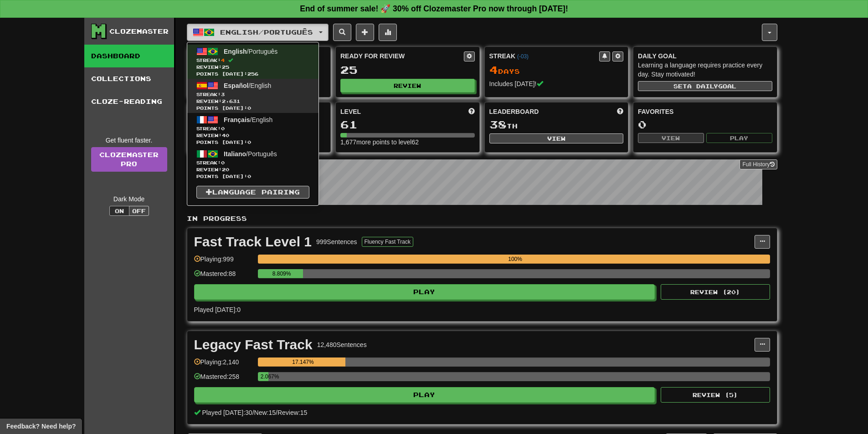  What do you see at coordinates (139, 211) in the screenshot?
I see `button: Off` at bounding box center [139, 211].